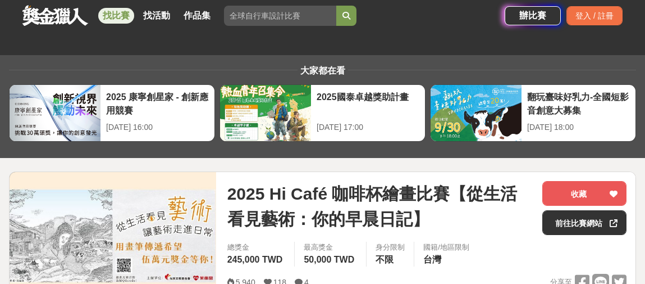 This screenshot has height=284, width=645. Describe the element at coordinates (380, 206) in the screenshot. I see `span: 2025 Hi Café 咖啡杯繪畫比賽【從生活看見藝術：你的早晨日記】` at that location.